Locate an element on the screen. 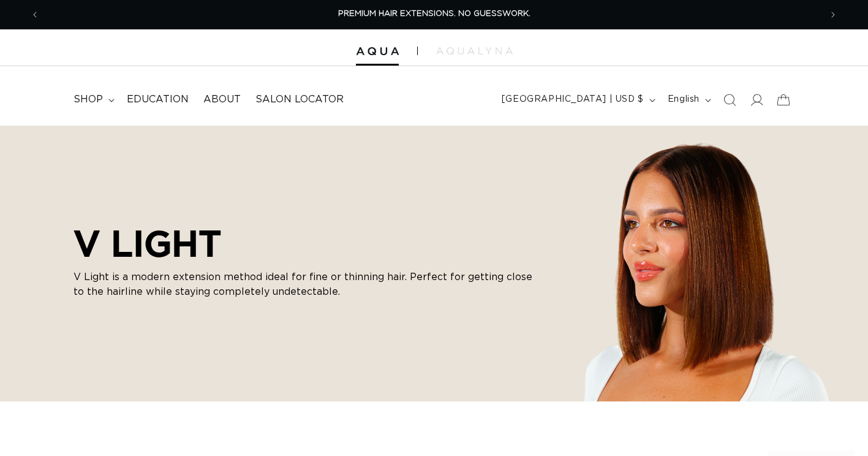 The height and width of the screenshot is (456, 868). span: About is located at coordinates (222, 100).